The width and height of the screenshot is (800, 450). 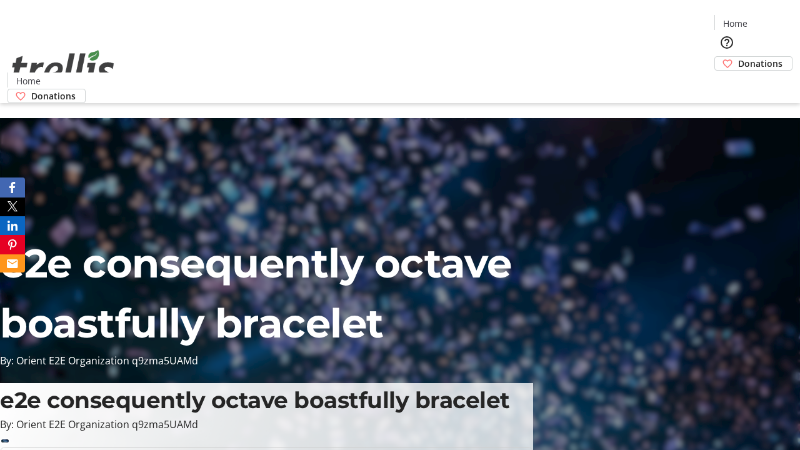 I want to click on button: Cart, so click(x=727, y=83).